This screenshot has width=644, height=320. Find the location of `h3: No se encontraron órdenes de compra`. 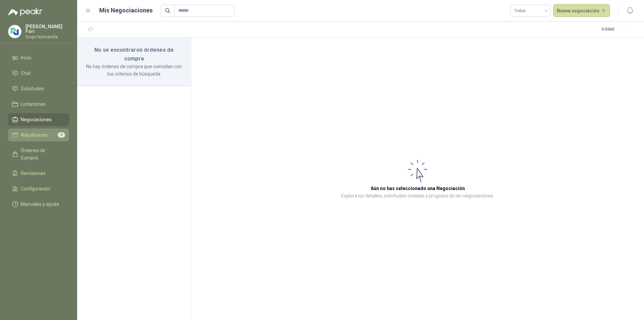

h3: No se encontraron órdenes de compra is located at coordinates (134, 54).